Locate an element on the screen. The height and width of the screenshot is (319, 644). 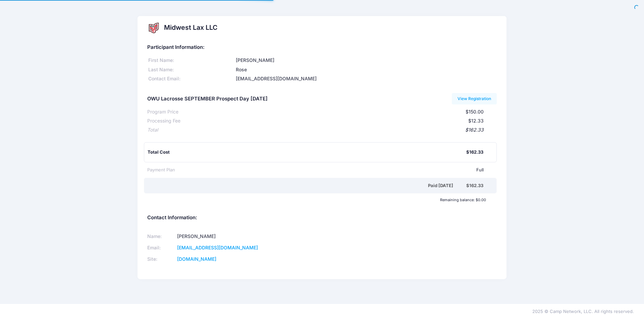
div: Last Name: is located at coordinates (191, 70).